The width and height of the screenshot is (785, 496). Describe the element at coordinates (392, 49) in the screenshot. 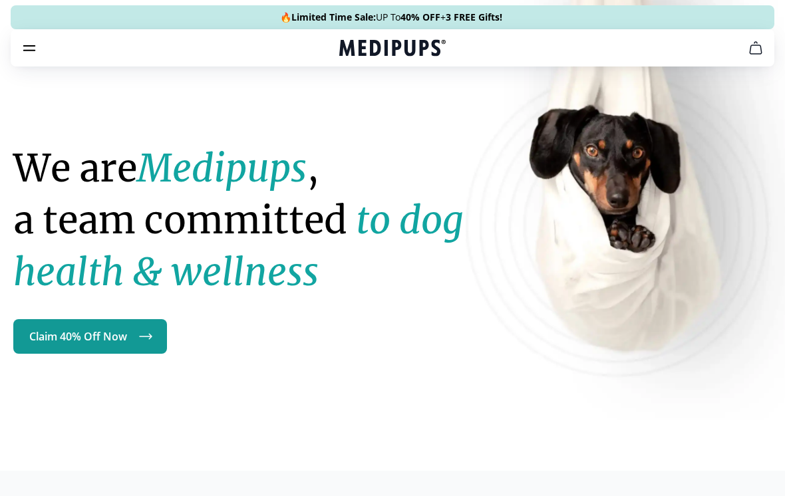

I see `a: Medipups` at that location.